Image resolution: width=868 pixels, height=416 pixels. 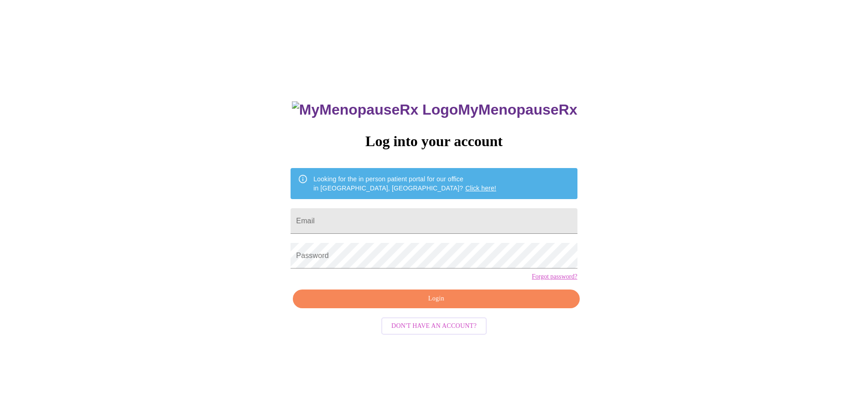 I want to click on h3: Log into your account, so click(x=434, y=141).